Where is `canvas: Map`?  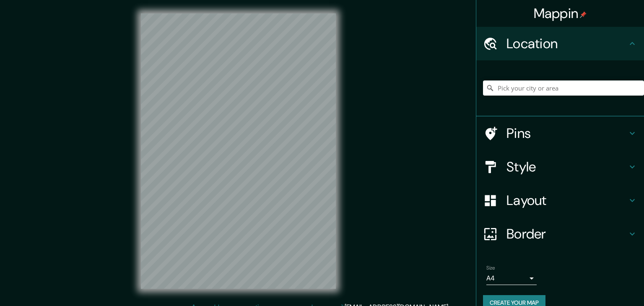
canvas: Map is located at coordinates (238, 151).